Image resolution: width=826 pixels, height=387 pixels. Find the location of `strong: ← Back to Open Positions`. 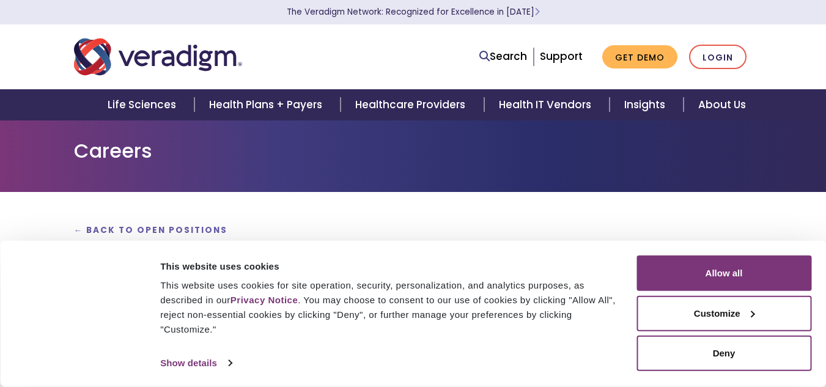

strong: ← Back to Open Positions is located at coordinates (151, 230).